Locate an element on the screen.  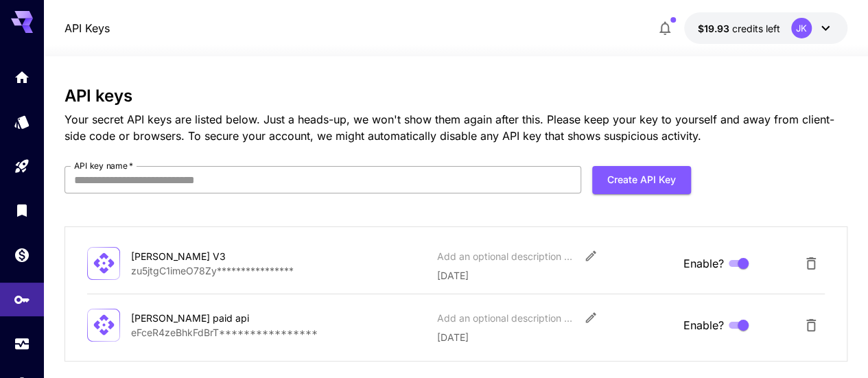
button: $19.9343JK is located at coordinates (766, 28).